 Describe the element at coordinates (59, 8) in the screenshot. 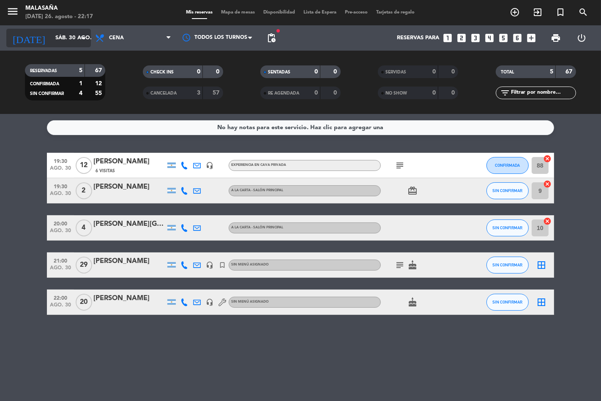

I see `div: Malasaña` at that location.